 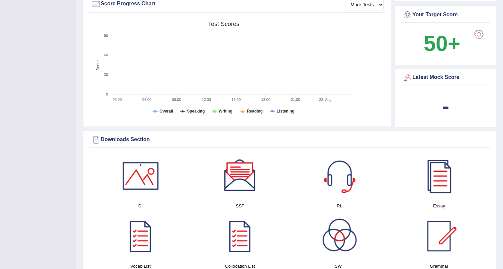 I want to click on tspan: Test scores, so click(x=224, y=24).